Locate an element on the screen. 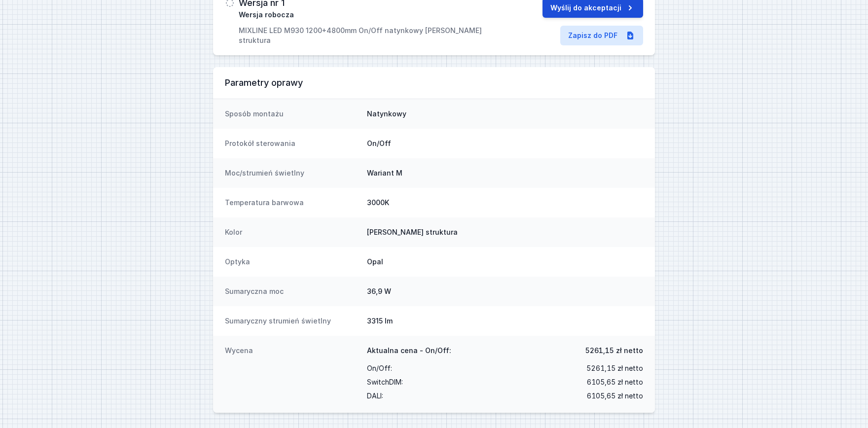 Image resolution: width=868 pixels, height=428 pixels. dt: Temperatura barwowa is located at coordinates (292, 203).